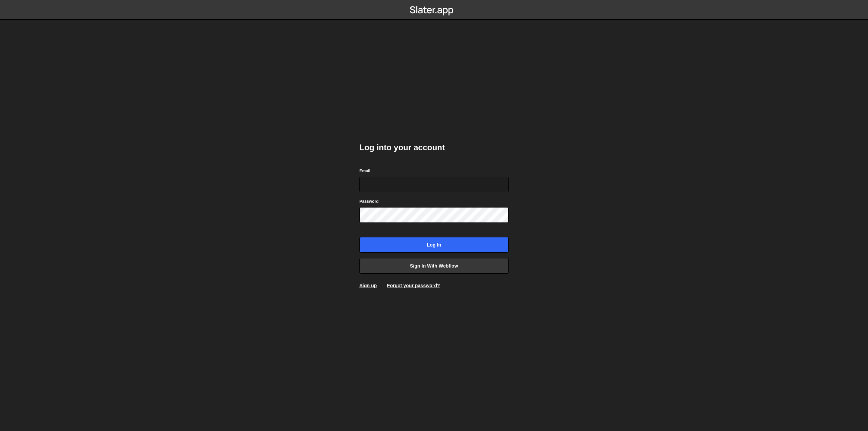 The image size is (868, 431). What do you see at coordinates (368, 286) in the screenshot?
I see `a: Sign up` at bounding box center [368, 286].